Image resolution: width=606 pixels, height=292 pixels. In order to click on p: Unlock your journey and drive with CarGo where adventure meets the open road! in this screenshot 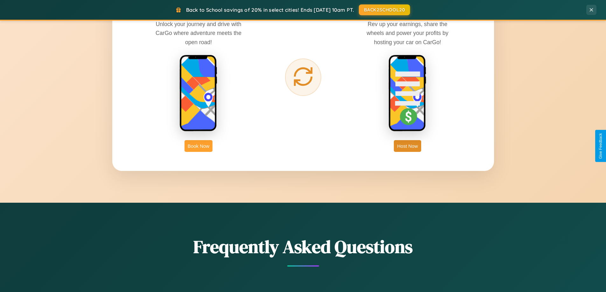, I will do `click(198, 33)`.